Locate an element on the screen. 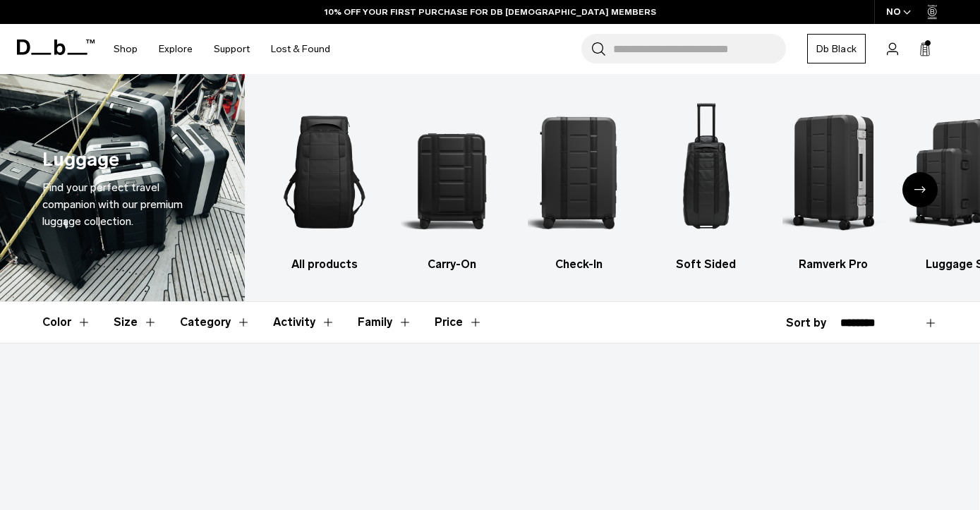 This screenshot has width=980, height=510. li: 1 / 6 is located at coordinates (324, 184).